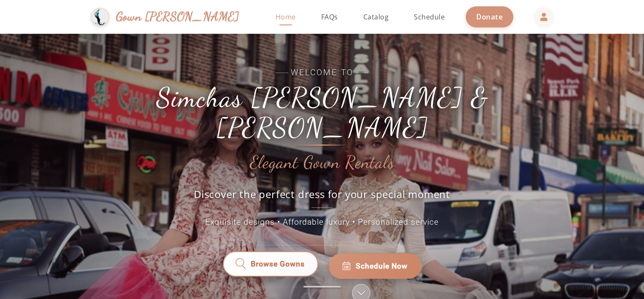  What do you see at coordinates (429, 17) in the screenshot?
I see `span: Schedule` at bounding box center [429, 17].